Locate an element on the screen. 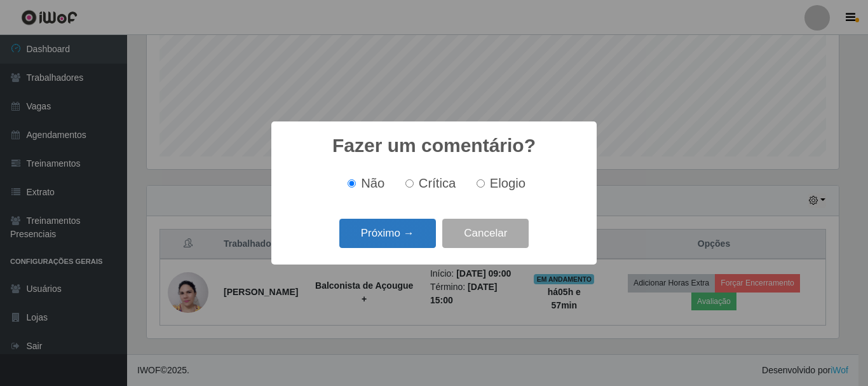 The height and width of the screenshot is (386, 868). span: Crítica is located at coordinates (437, 183).